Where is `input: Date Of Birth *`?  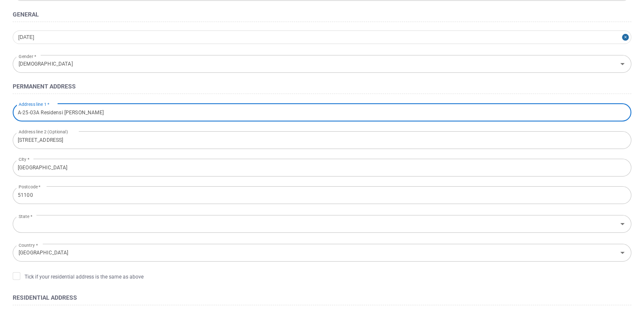
input: Date Of Birth * is located at coordinates (322, 37).